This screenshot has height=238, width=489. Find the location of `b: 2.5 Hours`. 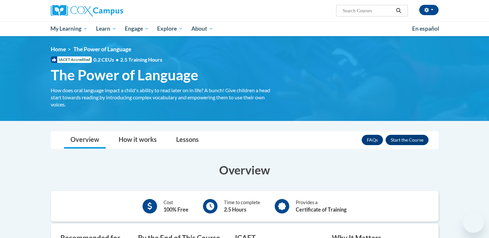

b: 2.5 Hours is located at coordinates (235, 210).